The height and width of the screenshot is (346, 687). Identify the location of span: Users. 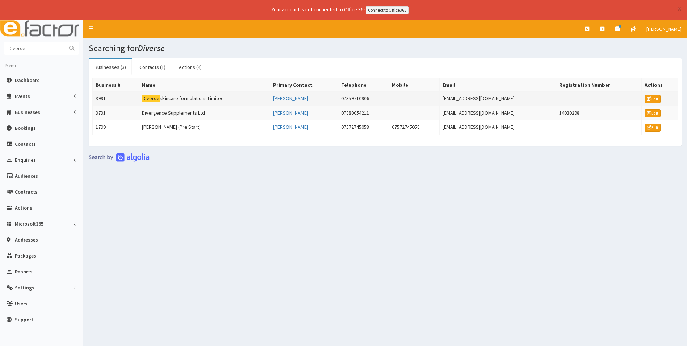
(21, 303).